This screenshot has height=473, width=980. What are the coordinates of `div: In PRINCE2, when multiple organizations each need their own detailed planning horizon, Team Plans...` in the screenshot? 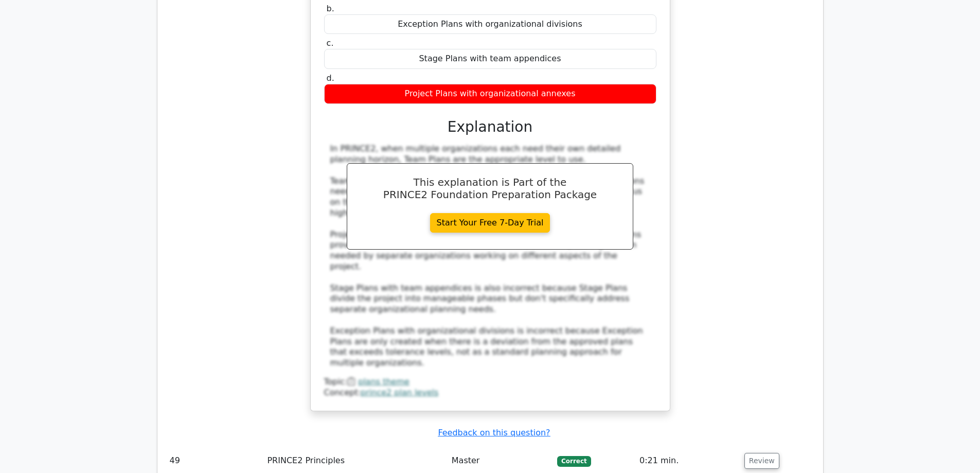 It's located at (490, 256).